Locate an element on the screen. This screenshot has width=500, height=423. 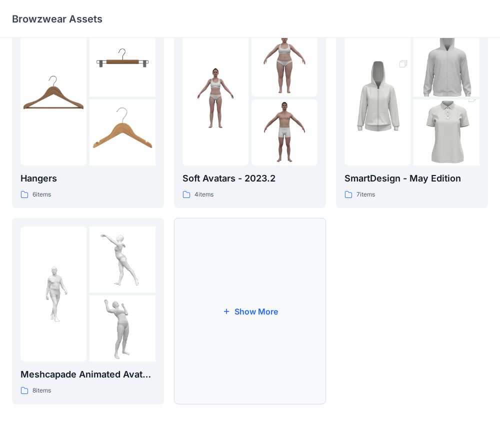
p: Soft Avatars - 2023.2 is located at coordinates (250, 178).